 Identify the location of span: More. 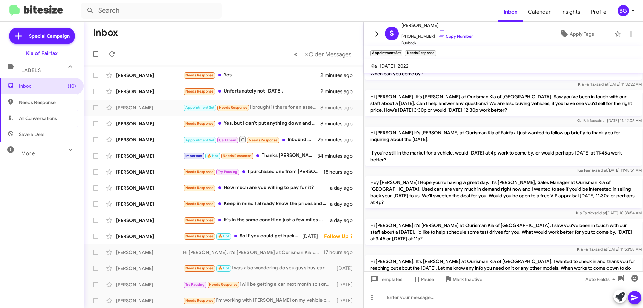
(28, 153).